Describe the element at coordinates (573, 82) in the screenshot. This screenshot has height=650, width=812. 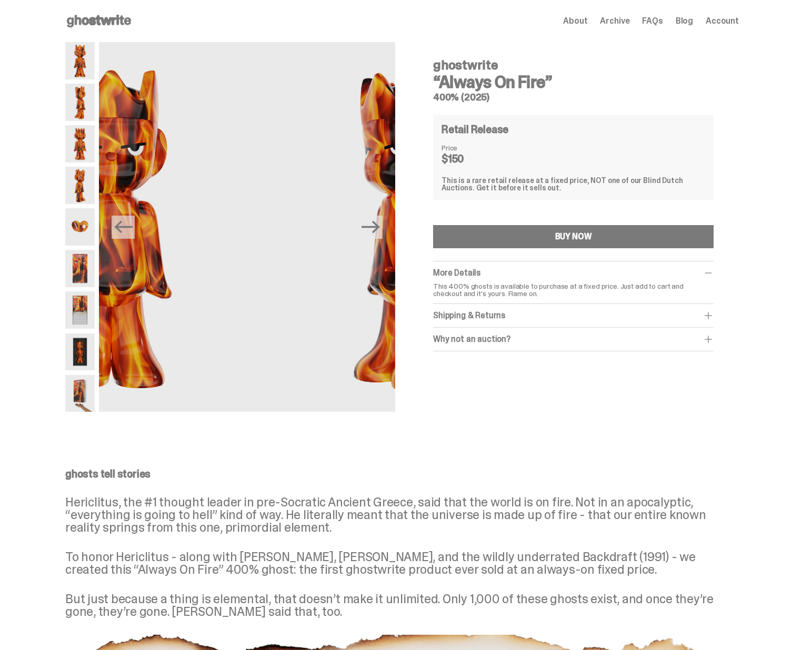
I see `h3: “Always On Fire”` at that location.